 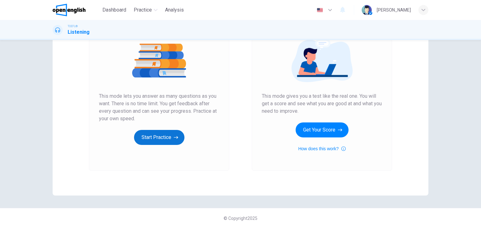 What do you see at coordinates (322, 130) in the screenshot?
I see `button: Get Your Score` at bounding box center [322, 130].